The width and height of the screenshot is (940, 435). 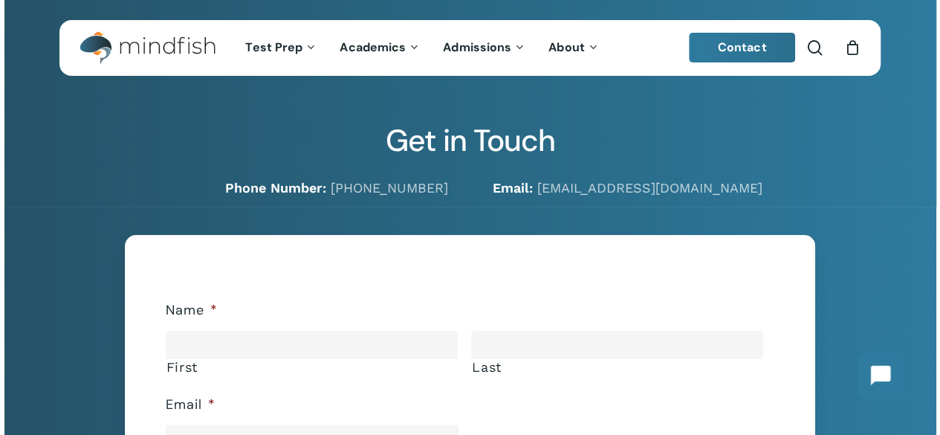 I want to click on span: Test Prep, so click(x=273, y=47).